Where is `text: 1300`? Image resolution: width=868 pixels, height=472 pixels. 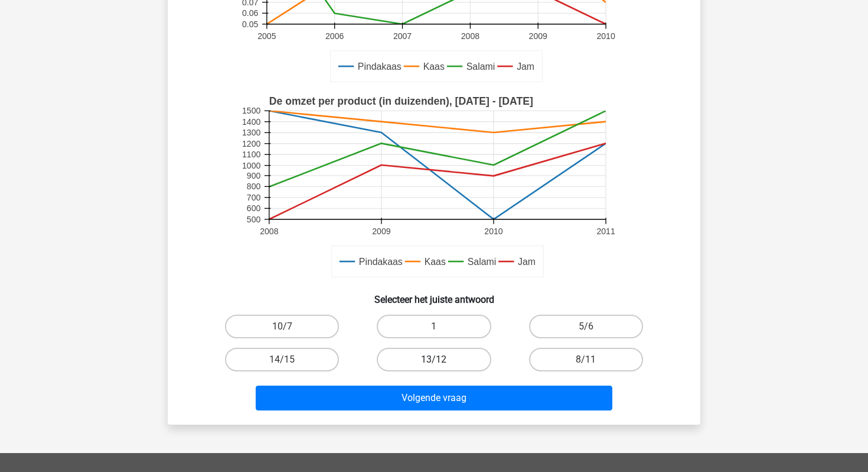
text: 1300 is located at coordinates (251, 133).